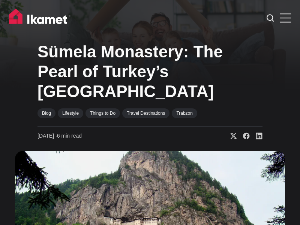 The width and height of the screenshot is (300, 225). Describe the element at coordinates (40, 18) in the screenshot. I see `img: Ikamet home` at that location.